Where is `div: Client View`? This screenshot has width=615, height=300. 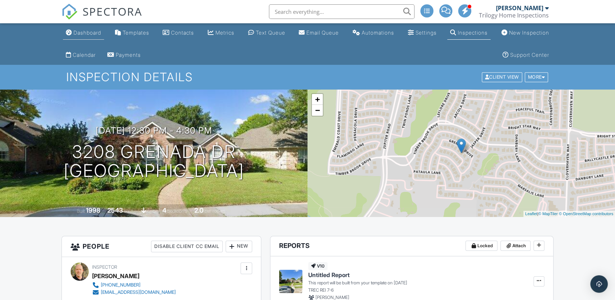
div: Client View is located at coordinates (502, 77).